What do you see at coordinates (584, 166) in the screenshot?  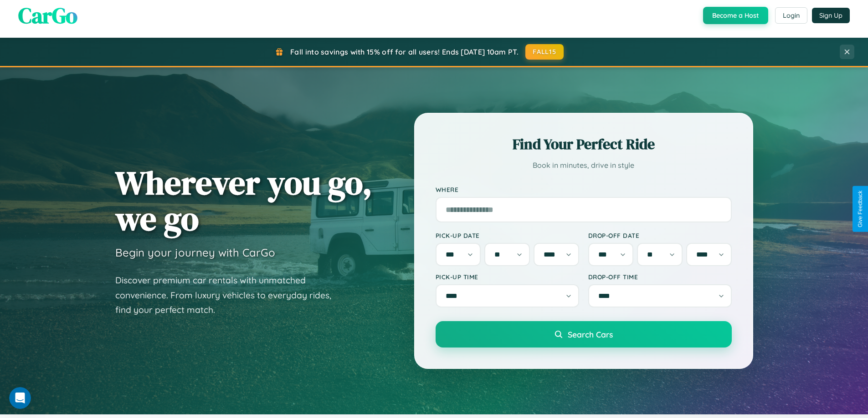 I see `p: Book in minutes, drive in style` at bounding box center [584, 166].